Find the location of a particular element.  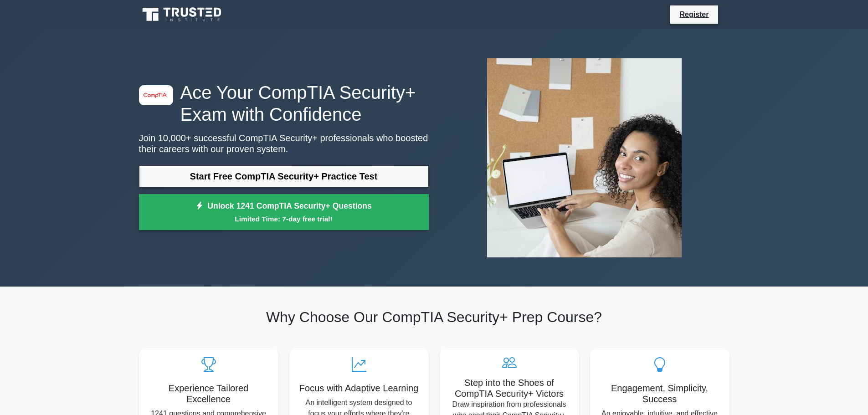

h5: Focus with Adaptive Learning is located at coordinates (359, 389).